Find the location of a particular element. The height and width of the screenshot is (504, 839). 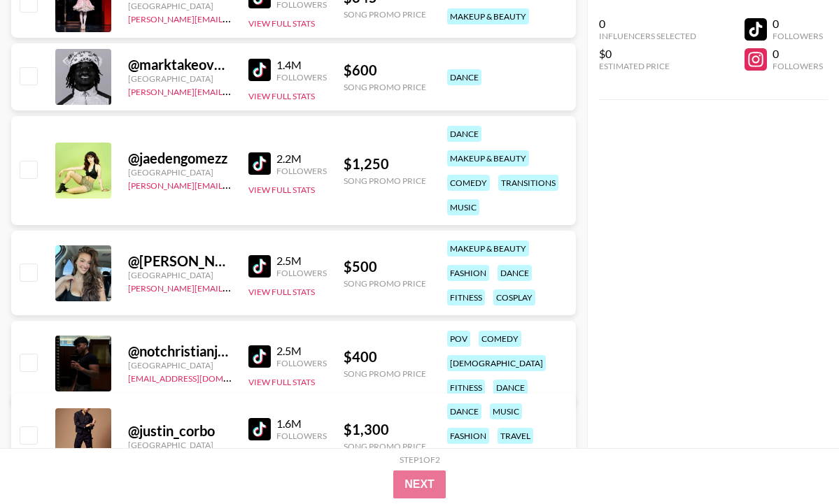

div: 1.4M is located at coordinates (301, 65).